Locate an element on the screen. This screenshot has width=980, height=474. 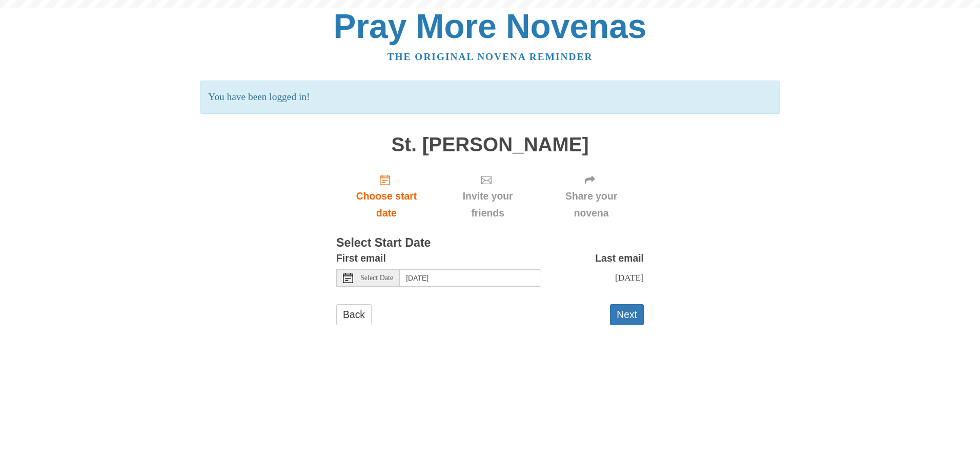
span: Select Date is located at coordinates (377, 278).